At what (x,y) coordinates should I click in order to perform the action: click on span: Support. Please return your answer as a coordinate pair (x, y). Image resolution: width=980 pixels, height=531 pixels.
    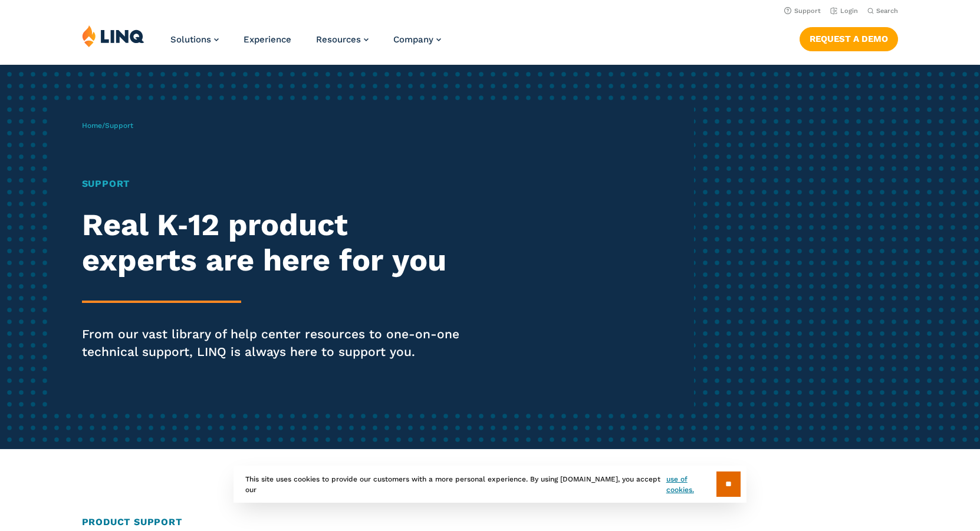
    Looking at the image, I should click on (119, 126).